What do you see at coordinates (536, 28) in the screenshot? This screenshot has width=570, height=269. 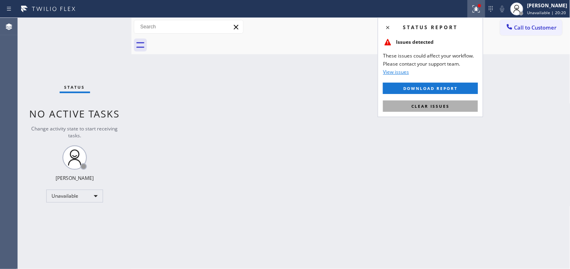 I see `span: Call to Customer` at bounding box center [536, 28].